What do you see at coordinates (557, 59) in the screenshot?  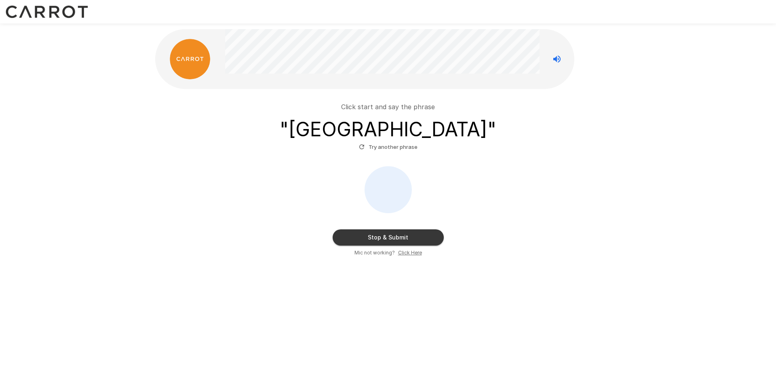 I see `button: Stop reading questions aloud` at bounding box center [557, 59].